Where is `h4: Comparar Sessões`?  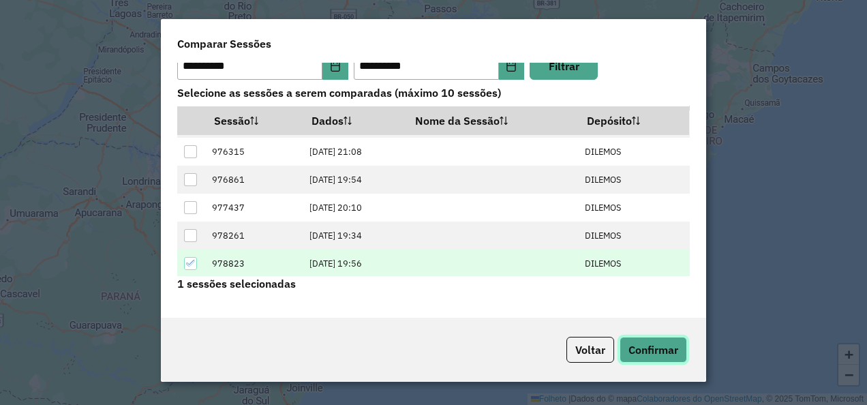
h4: Comparar Sessões is located at coordinates (224, 44).